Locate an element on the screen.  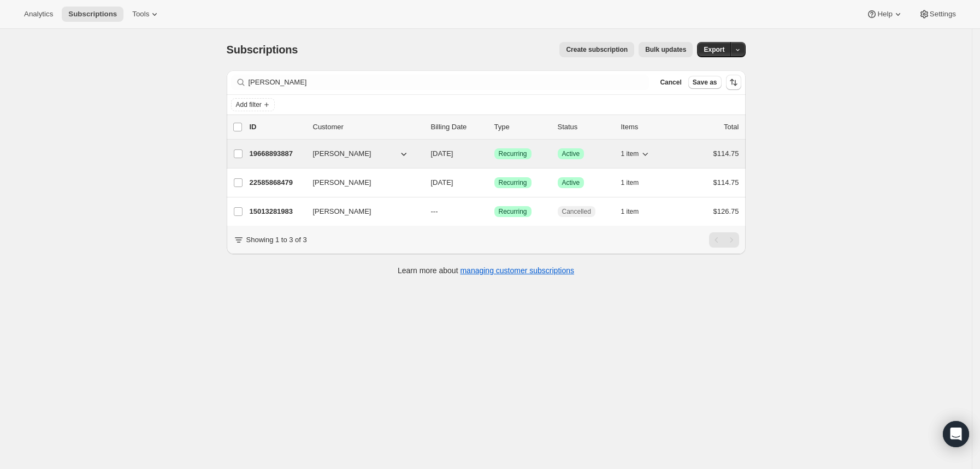
p: ID is located at coordinates (277, 127).